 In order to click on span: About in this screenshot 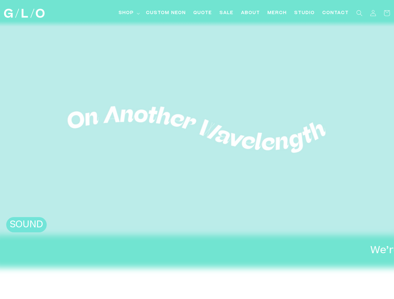, I will do `click(250, 13)`.